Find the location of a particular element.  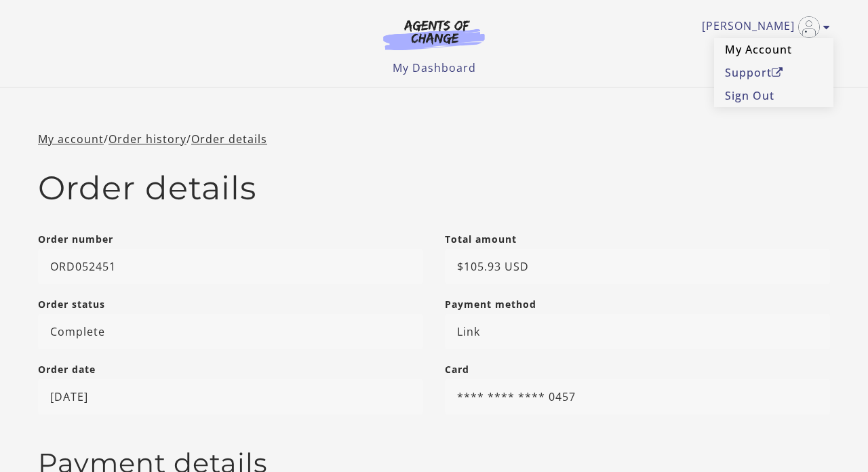

p: Link is located at coordinates (637, 332).